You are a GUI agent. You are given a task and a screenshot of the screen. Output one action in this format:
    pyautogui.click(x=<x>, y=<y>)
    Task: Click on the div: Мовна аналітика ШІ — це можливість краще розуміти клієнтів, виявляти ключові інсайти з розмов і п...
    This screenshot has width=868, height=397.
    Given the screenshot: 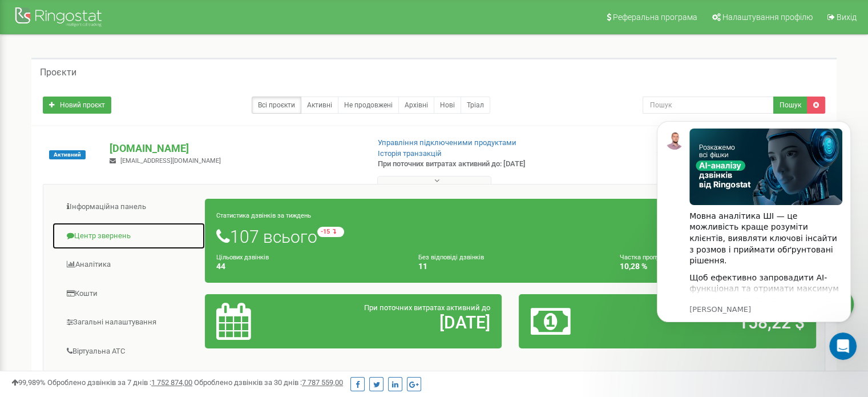 What is the action you would take?
    pyautogui.click(x=126, y=135)
    